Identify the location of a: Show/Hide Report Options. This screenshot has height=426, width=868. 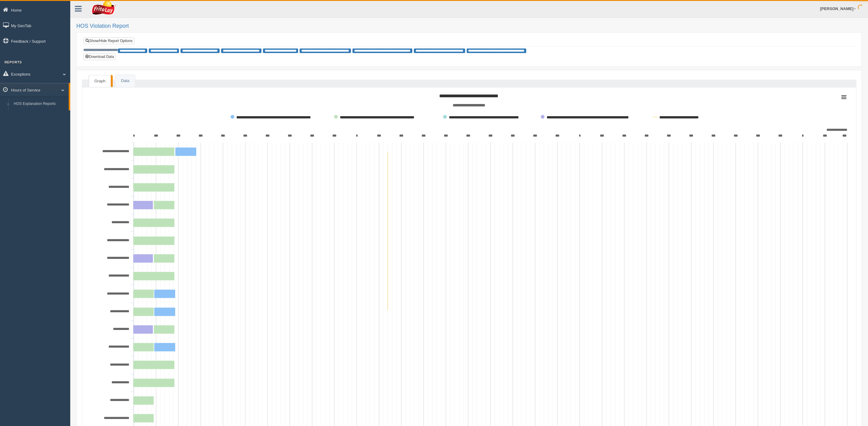
(109, 41).